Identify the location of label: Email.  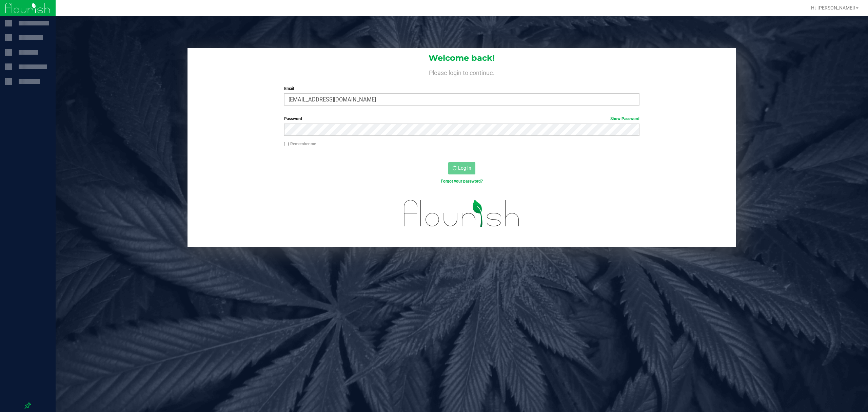
(462, 89).